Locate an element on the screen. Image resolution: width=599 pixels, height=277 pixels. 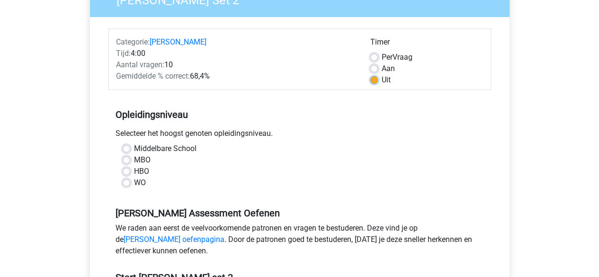
div: 4:00 is located at coordinates (236, 54).